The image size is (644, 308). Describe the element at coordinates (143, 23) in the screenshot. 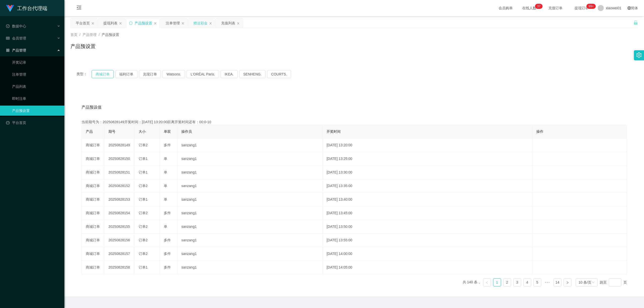

I see `div: 产品预设置` at that location.